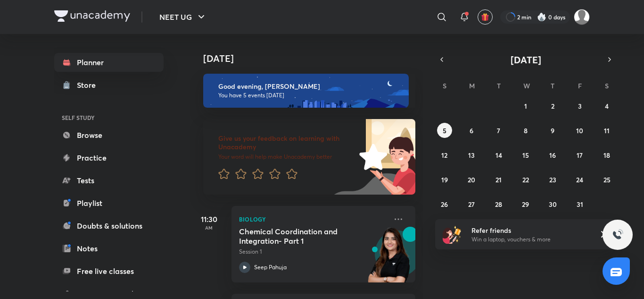 This screenshot has width=644, height=299. I want to click on button: October 6, 2025, so click(471, 130).